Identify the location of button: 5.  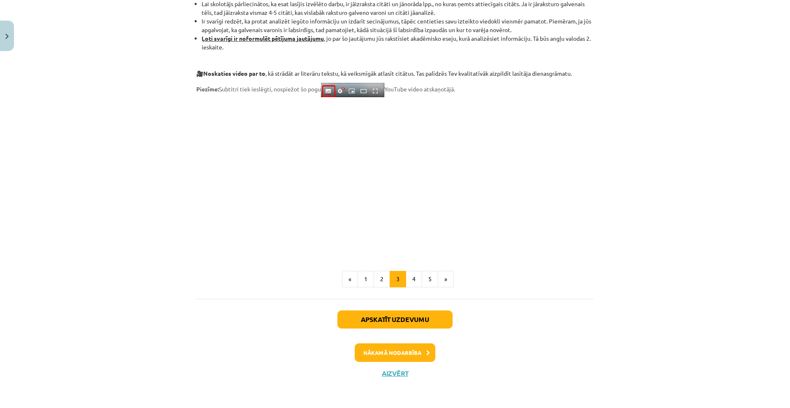
(430, 279).